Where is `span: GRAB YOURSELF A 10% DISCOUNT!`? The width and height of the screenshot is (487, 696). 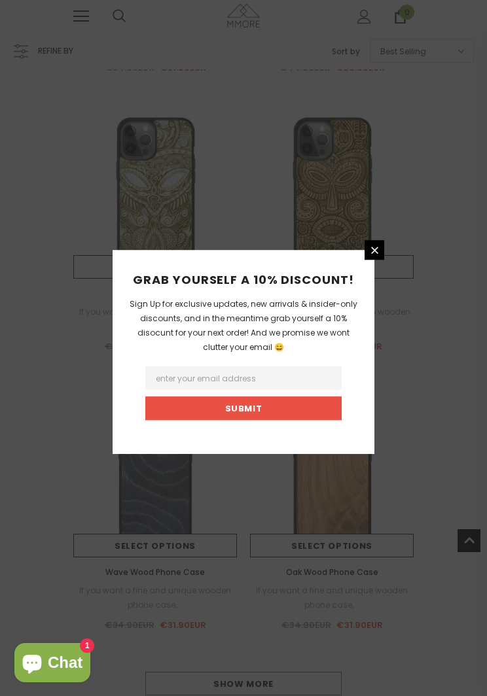 span: GRAB YOURSELF A 10% DISCOUNT! is located at coordinates (243, 279).